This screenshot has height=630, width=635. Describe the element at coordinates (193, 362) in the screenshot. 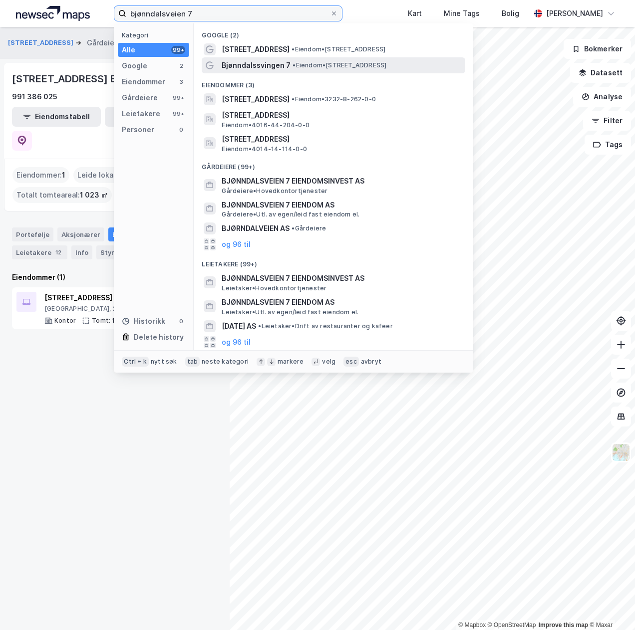

I see `div: tab` at that location.